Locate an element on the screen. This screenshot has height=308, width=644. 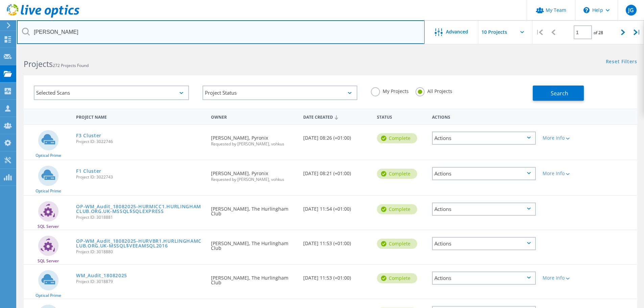
div: Date Created is located at coordinates (337, 117).